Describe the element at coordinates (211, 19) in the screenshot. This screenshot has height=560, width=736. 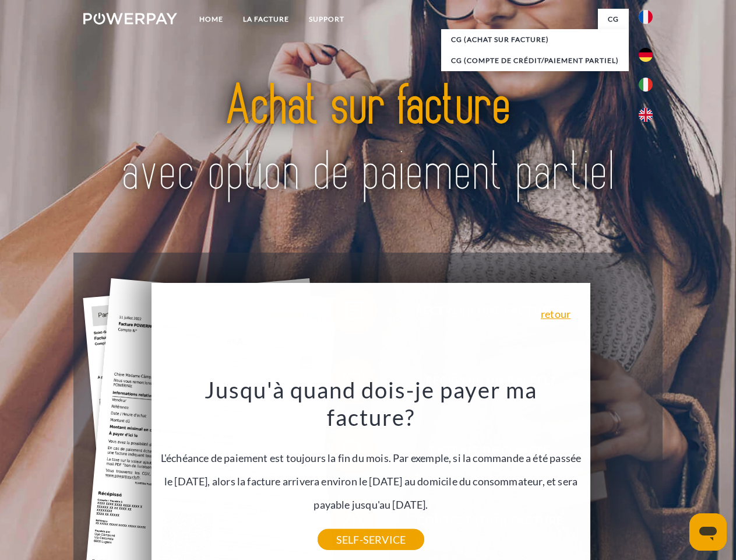
I see `a: Home` at that location.